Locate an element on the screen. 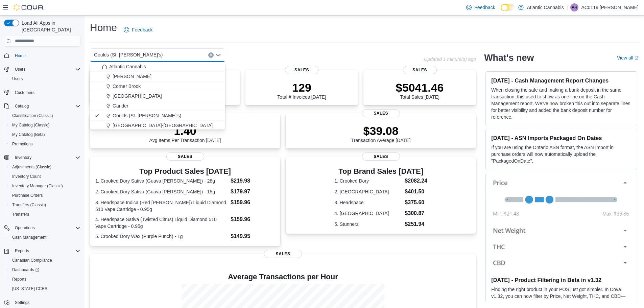 This screenshot has width=644, height=308. h2: What's new is located at coordinates (509, 58).